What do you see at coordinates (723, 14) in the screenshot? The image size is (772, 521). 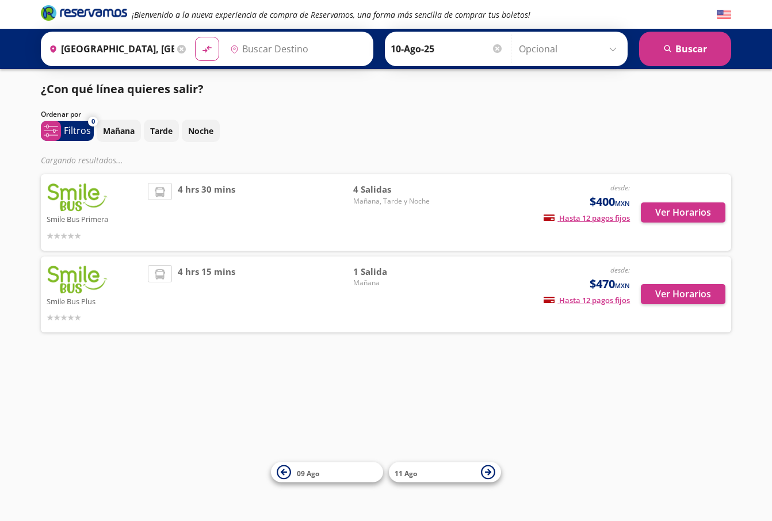 I see `button: English` at bounding box center [723, 14].